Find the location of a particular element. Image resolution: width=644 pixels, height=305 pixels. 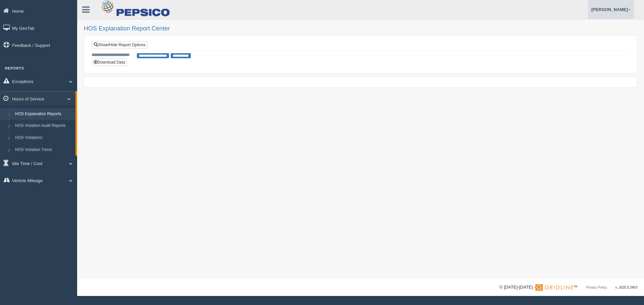

a: HOS Violation Trend is located at coordinates (43, 150).